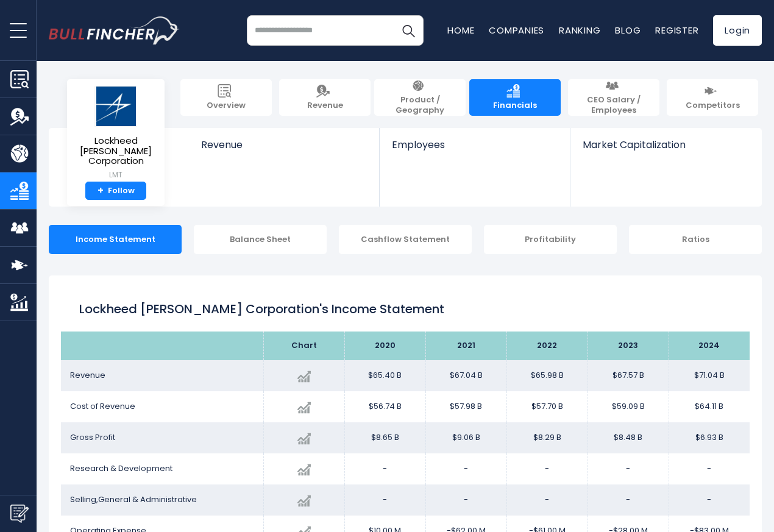  Describe the element at coordinates (114, 30) in the screenshot. I see `img: bullfincher logo` at that location.